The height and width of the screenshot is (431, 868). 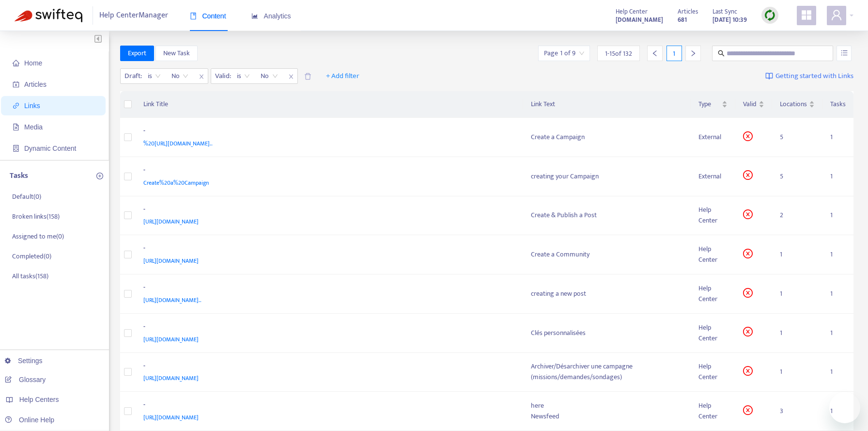 I want to click on th: Valid, so click(x=754, y=104).